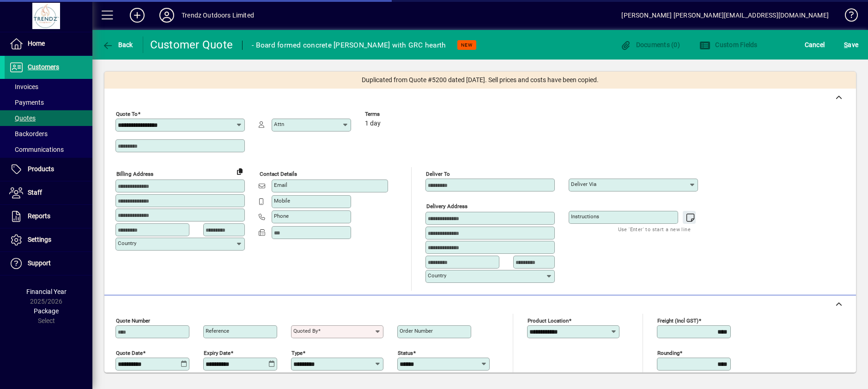  What do you see at coordinates (43, 67) in the screenshot?
I see `span: Customers` at bounding box center [43, 67].